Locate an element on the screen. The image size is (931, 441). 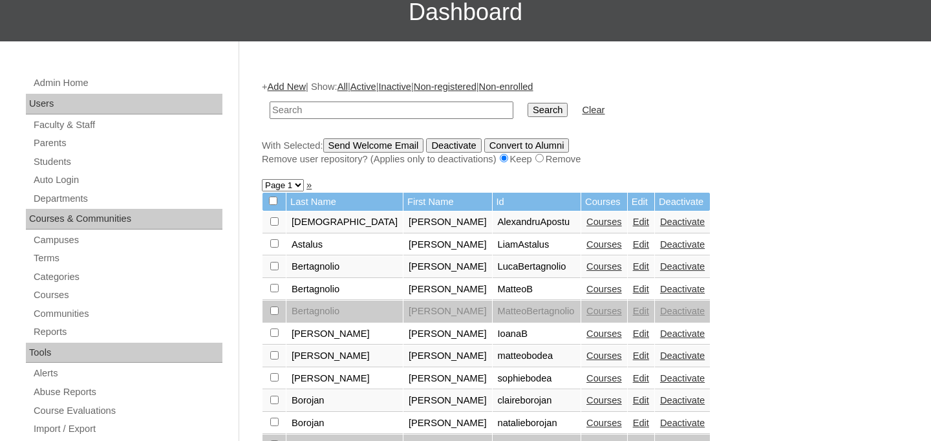
td: Astalus is located at coordinates (345, 245).